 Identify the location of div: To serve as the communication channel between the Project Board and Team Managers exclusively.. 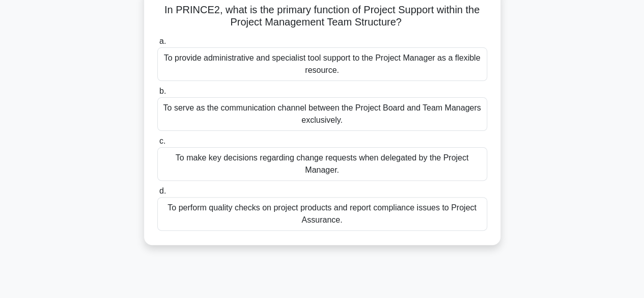
(323, 114).